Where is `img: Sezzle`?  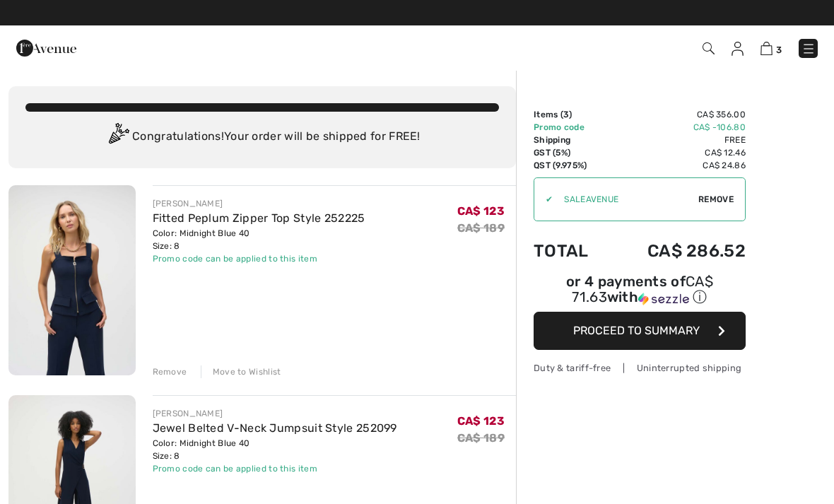 img: Sezzle is located at coordinates (663, 299).